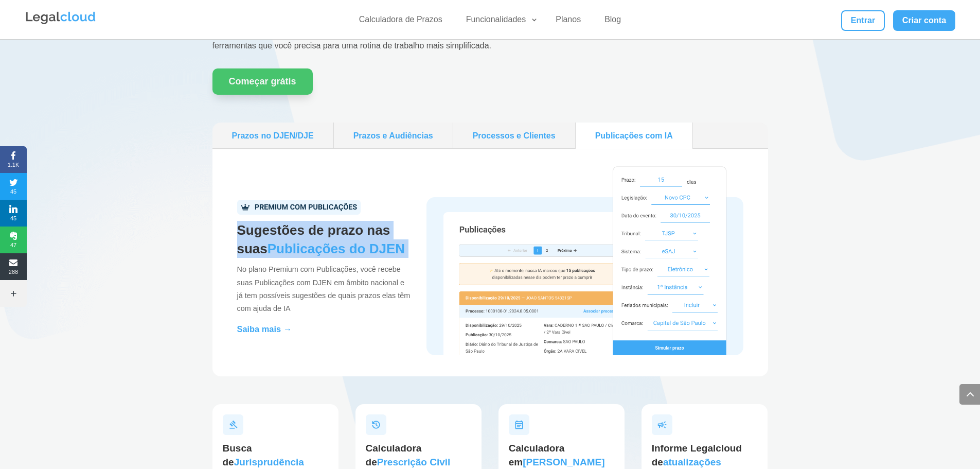 This screenshot has height=469, width=980. What do you see at coordinates (633, 135) in the screenshot?
I see `a: Publicações com IA` at bounding box center [633, 135].